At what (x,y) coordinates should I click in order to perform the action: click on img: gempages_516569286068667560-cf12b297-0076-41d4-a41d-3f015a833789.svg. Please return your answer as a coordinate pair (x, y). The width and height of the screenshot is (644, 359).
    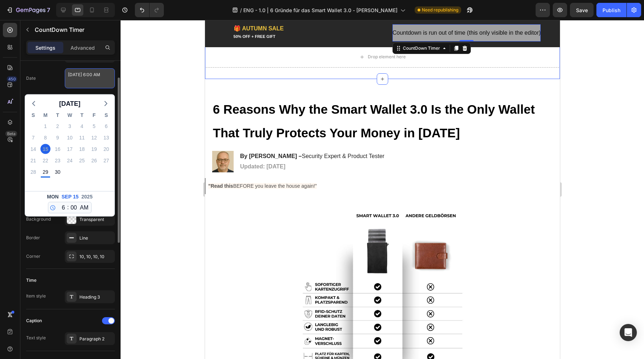
    Looking at the image, I should click on (178, 268).